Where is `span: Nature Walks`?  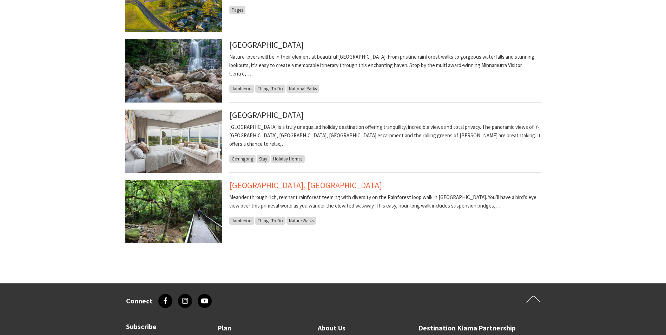 span: Nature Walks is located at coordinates (301, 221).